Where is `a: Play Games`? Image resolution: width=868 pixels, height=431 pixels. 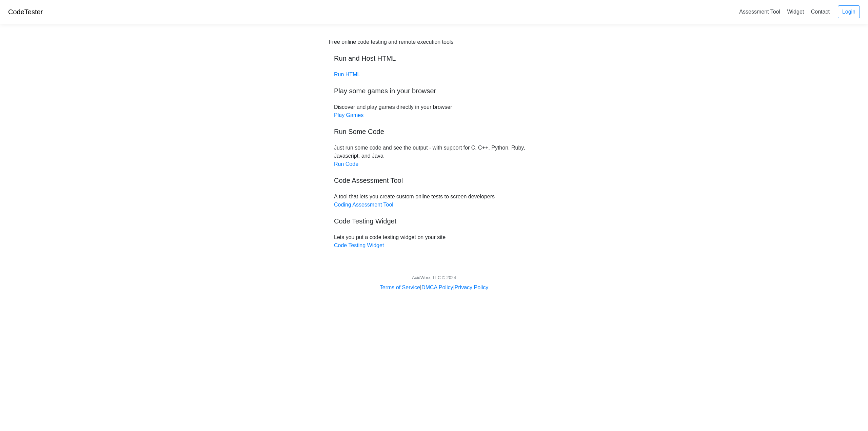 a: Play Games is located at coordinates (348, 115).